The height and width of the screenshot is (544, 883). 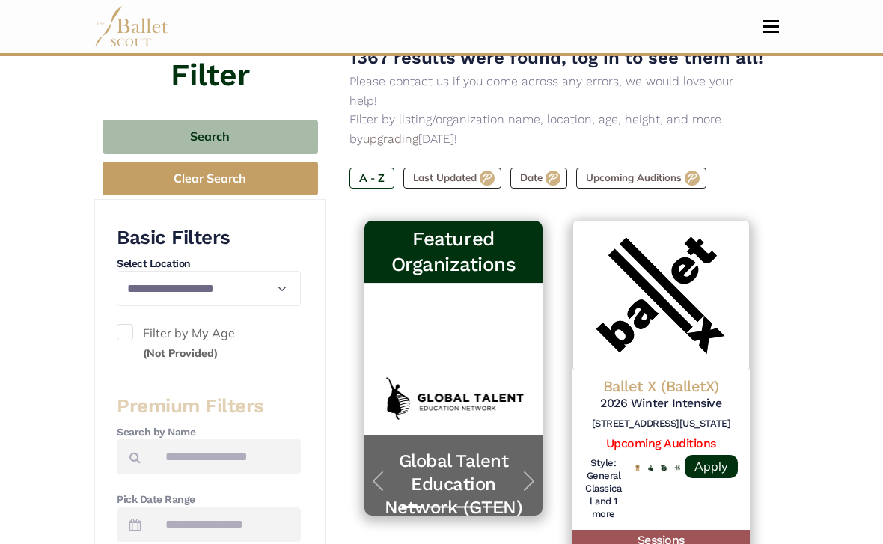 I want to click on h6: Style: General Classical and 1 more, so click(x=603, y=489).